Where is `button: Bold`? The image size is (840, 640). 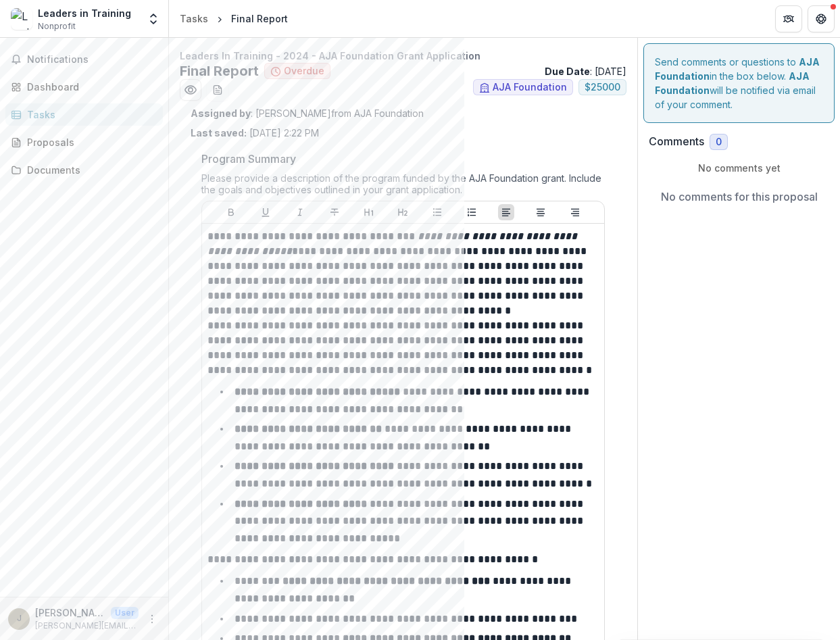
button: Bold is located at coordinates (231, 212).